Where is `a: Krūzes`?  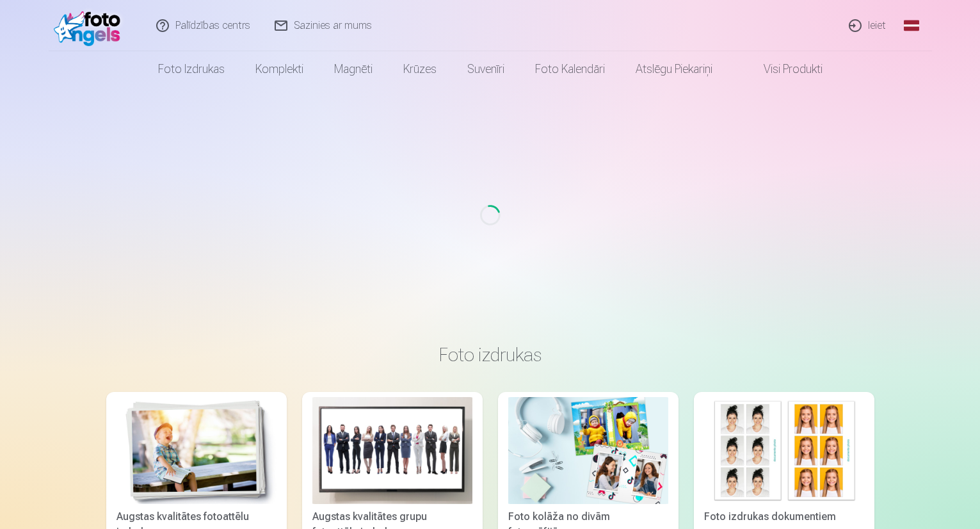 a: Krūzes is located at coordinates (420, 69).